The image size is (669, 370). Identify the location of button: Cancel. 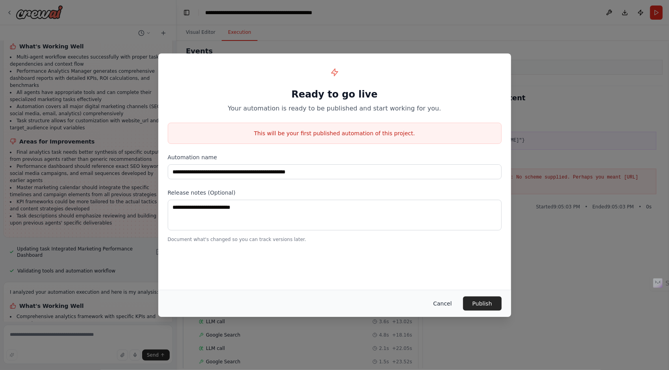
(442, 304).